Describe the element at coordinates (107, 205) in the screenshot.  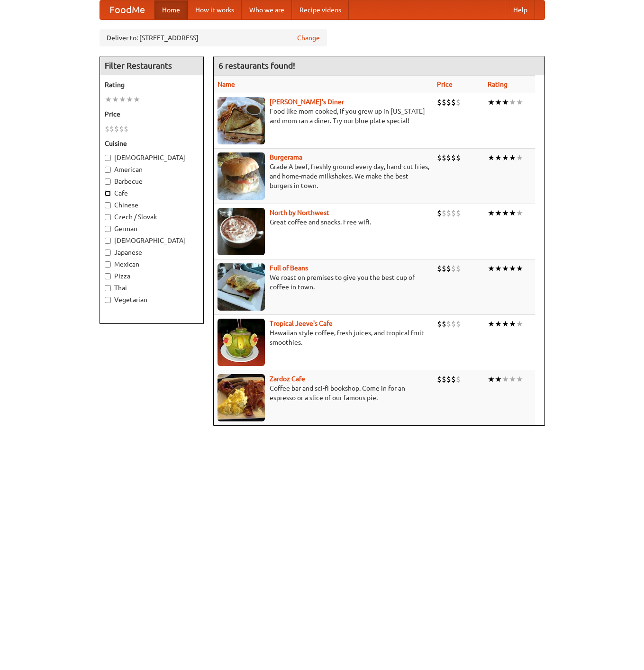
I see `input: Chinese` at that location.